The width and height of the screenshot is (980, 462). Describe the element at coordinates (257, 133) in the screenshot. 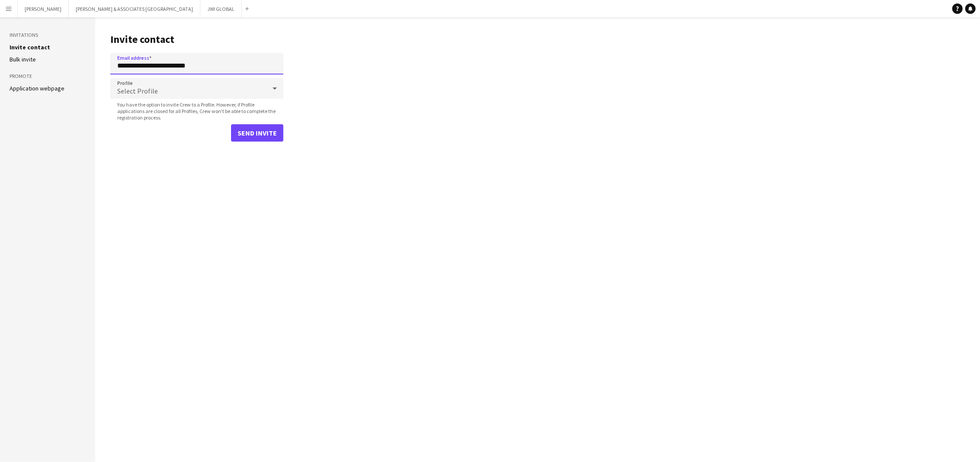

I see `button: Send invite` at that location.